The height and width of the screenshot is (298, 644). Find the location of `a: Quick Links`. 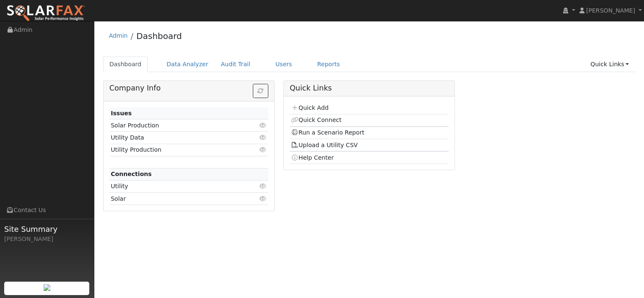

a: Quick Links is located at coordinates (610, 64).